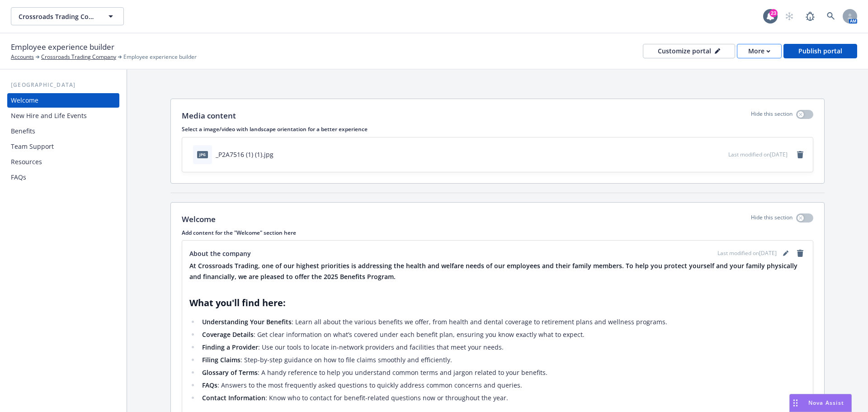 This screenshot has height=412, width=868. I want to click on a: Start snowing, so click(789, 16).